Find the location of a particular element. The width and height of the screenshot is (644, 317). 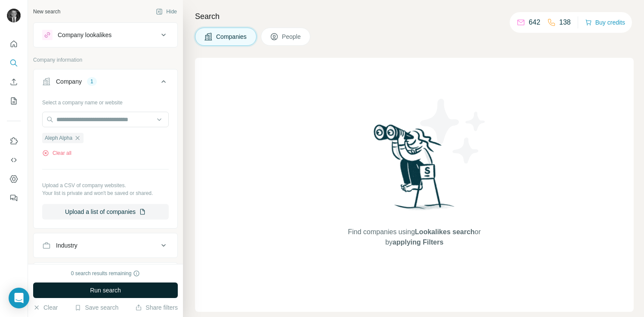

div: 0 search results remaining is located at coordinates (106, 273).